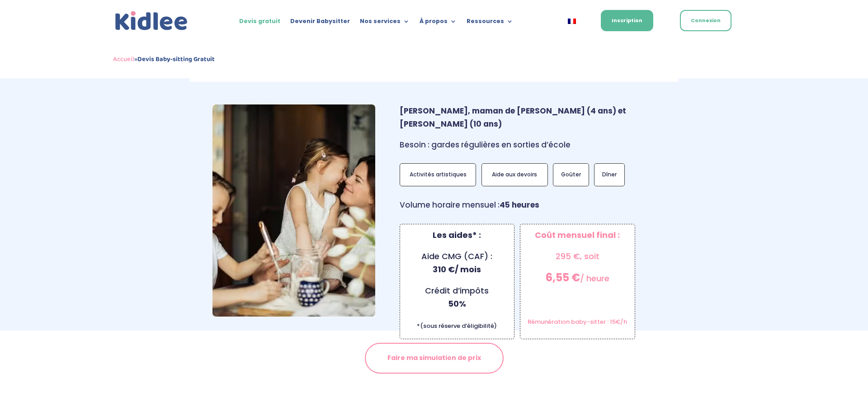 The image size is (868, 412). I want to click on a: Connexion, so click(706, 20).